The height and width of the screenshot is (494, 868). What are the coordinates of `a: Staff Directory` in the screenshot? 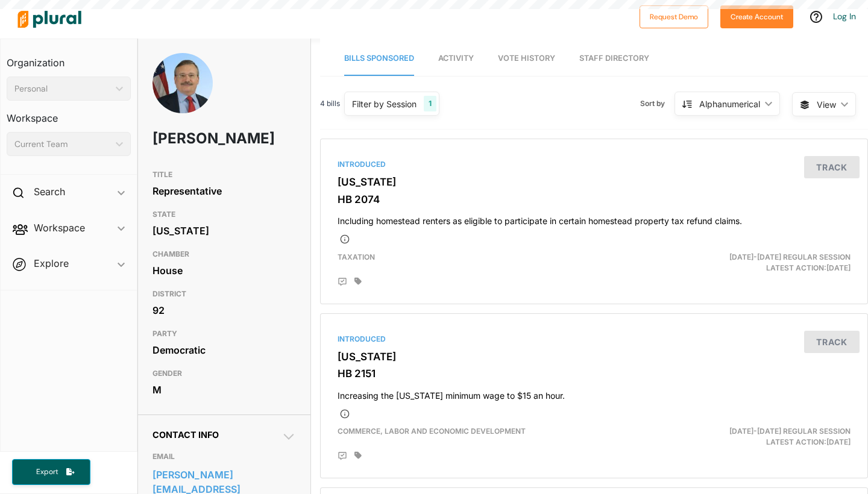 It's located at (614, 59).